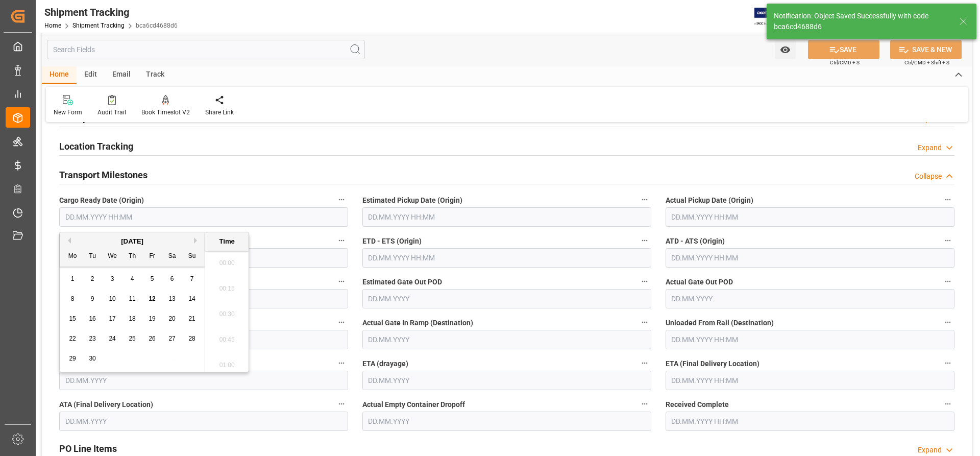 The height and width of the screenshot is (456, 980). Describe the element at coordinates (112, 279) in the screenshot. I see `div: Choose Wednesday, September 3rd, 2025` at that location.